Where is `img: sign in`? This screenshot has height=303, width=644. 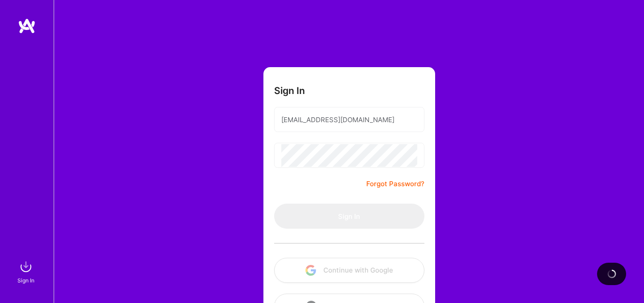 img: sign in is located at coordinates (26, 266).